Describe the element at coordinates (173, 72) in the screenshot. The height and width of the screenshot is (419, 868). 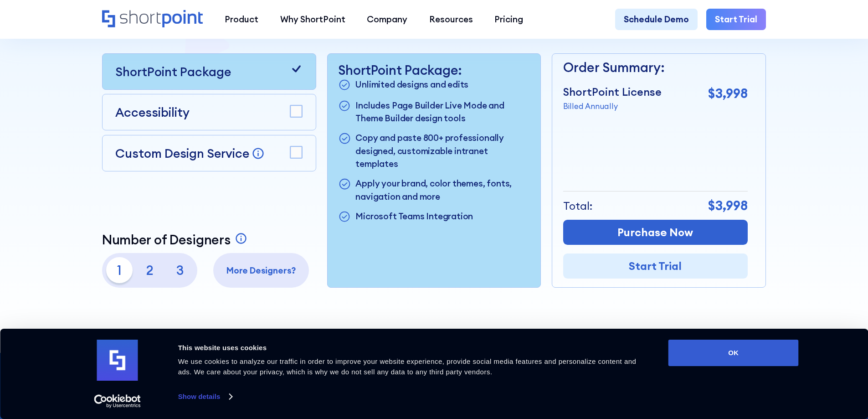
I see `p: ShortPoint Package` at that location.